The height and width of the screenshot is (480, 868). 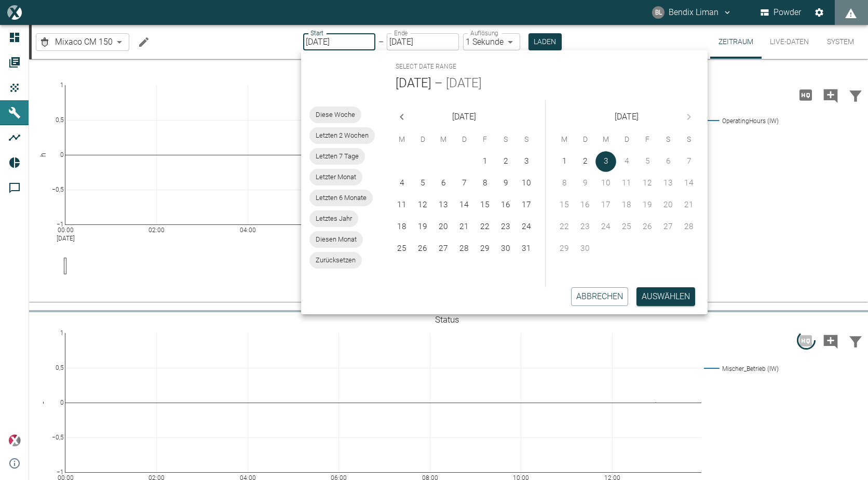 I want to click on button: 21, so click(x=464, y=227).